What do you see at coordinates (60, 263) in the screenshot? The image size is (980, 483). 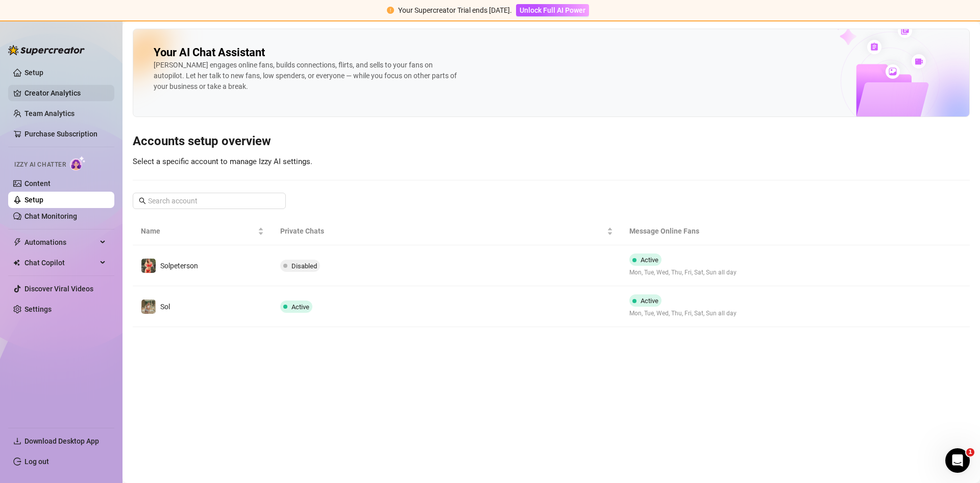 I see `span: Chat Copilot` at bounding box center [60, 263].